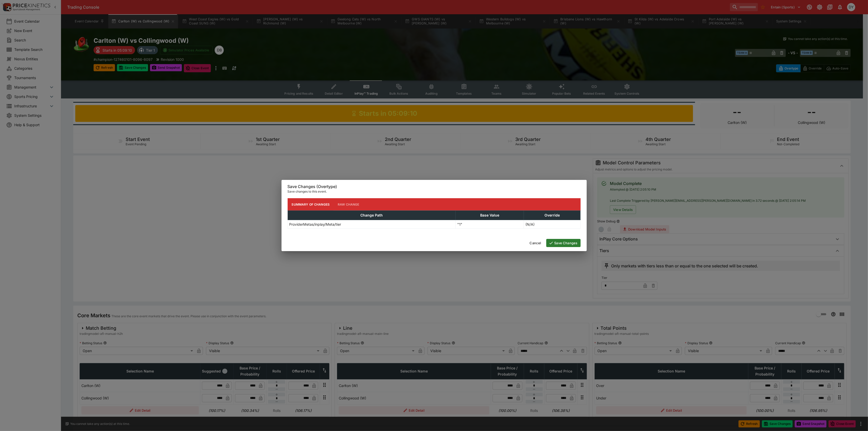 Image resolution: width=868 pixels, height=431 pixels. Describe the element at coordinates (552, 216) in the screenshot. I see `th: Override` at that location.